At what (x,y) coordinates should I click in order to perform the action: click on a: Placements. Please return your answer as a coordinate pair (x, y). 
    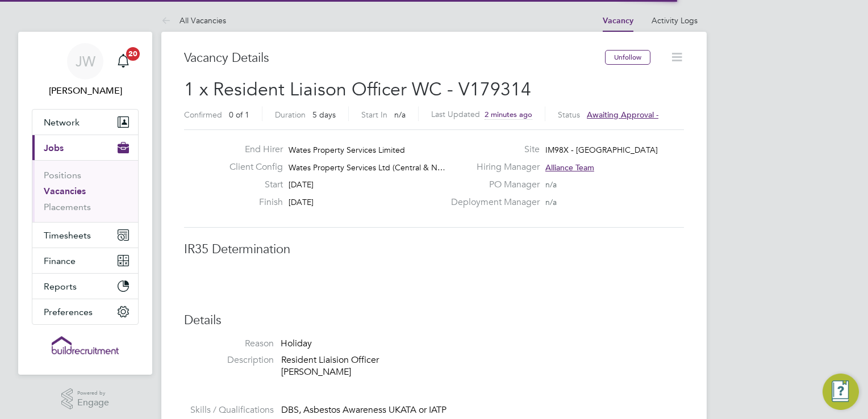
    Looking at the image, I should click on (67, 207).